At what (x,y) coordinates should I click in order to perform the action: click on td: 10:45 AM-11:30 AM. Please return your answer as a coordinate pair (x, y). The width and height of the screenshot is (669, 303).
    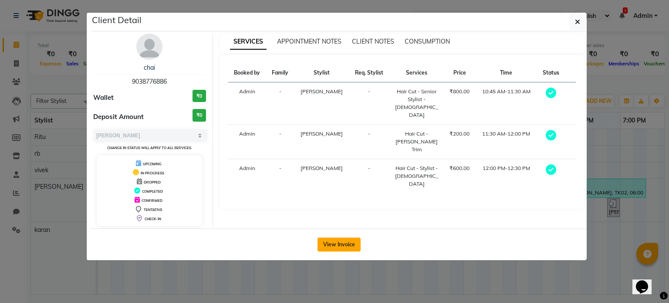
    Looking at the image, I should click on (506, 103).